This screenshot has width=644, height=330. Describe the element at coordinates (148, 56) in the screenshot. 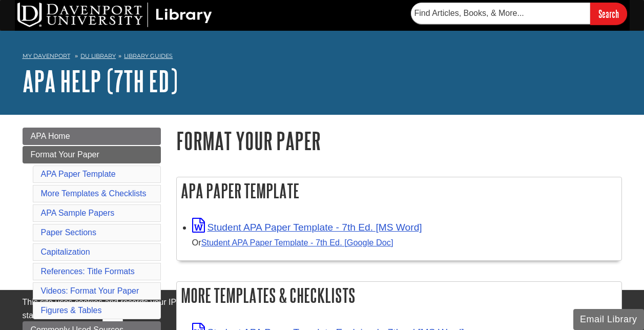

I see `a: Library Guides` at that location.